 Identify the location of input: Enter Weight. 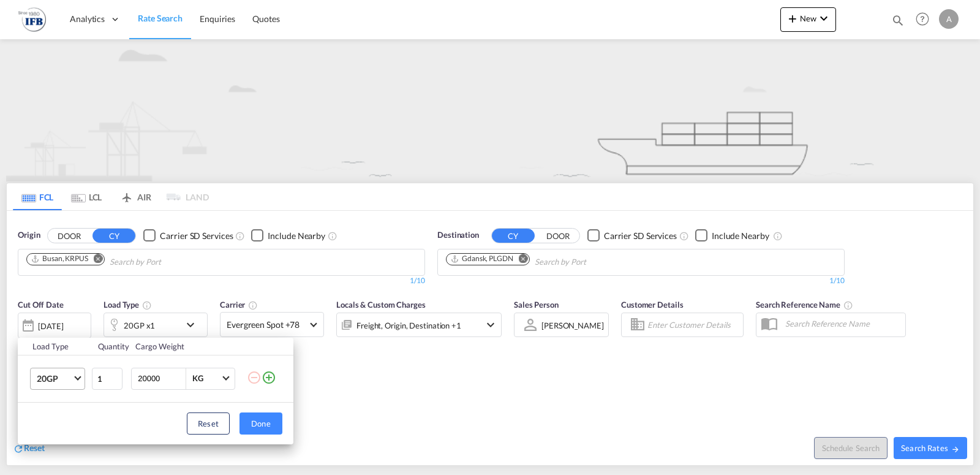
(161, 379).